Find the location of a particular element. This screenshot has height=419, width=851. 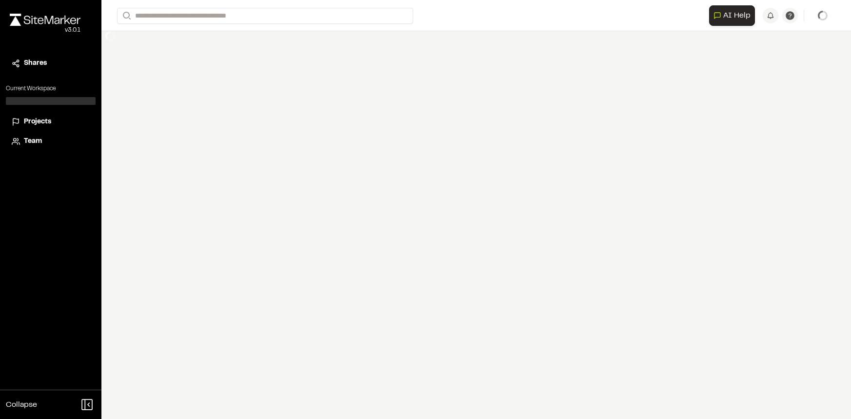

a: Shares is located at coordinates (51, 63).